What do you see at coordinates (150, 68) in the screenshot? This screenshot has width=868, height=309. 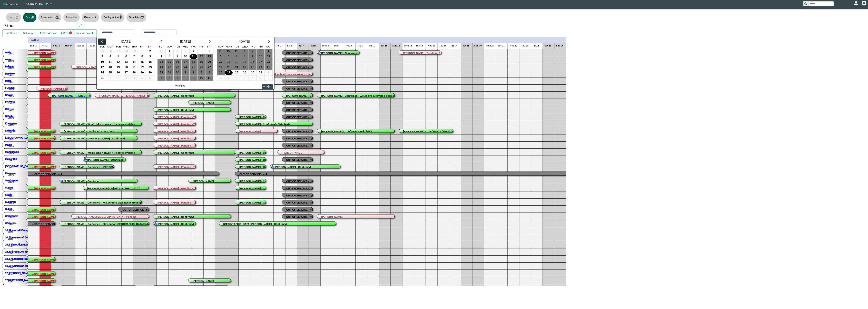 I see `button: 23` at bounding box center [150, 68].